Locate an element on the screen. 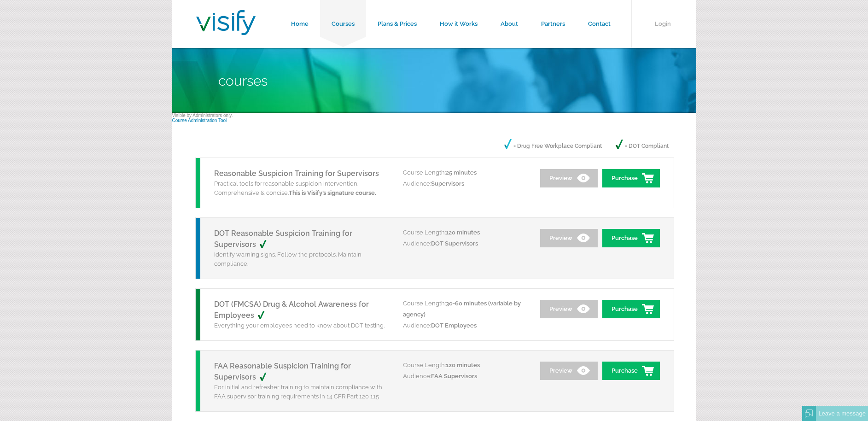 The image size is (868, 421). span: 30-60 minutes (variable by agency) is located at coordinates (462, 309).